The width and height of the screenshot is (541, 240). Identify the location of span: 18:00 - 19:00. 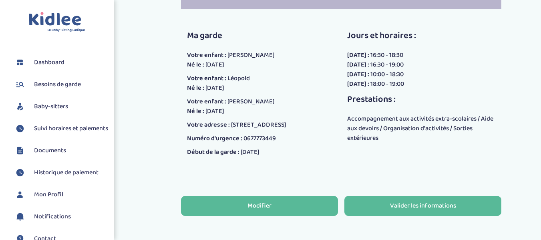
(387, 84).